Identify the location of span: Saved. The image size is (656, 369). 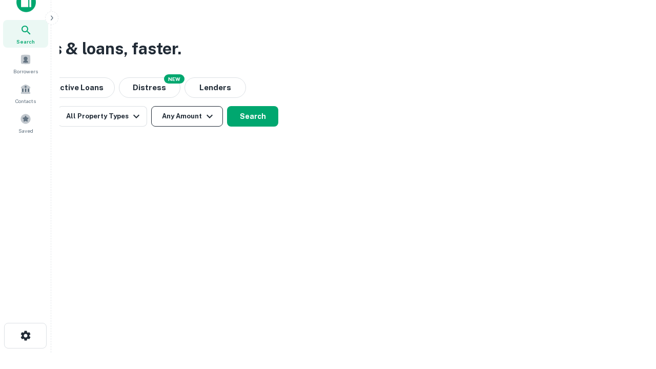
(26, 131).